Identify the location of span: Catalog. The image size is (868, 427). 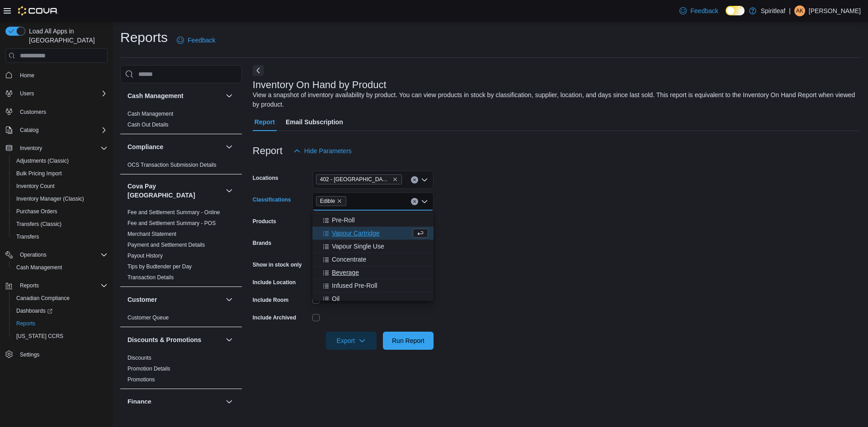
(62, 130).